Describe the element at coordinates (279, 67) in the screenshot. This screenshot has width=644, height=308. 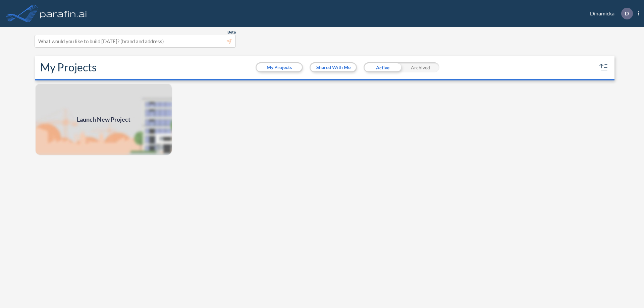
I see `button: My Projects` at that location.